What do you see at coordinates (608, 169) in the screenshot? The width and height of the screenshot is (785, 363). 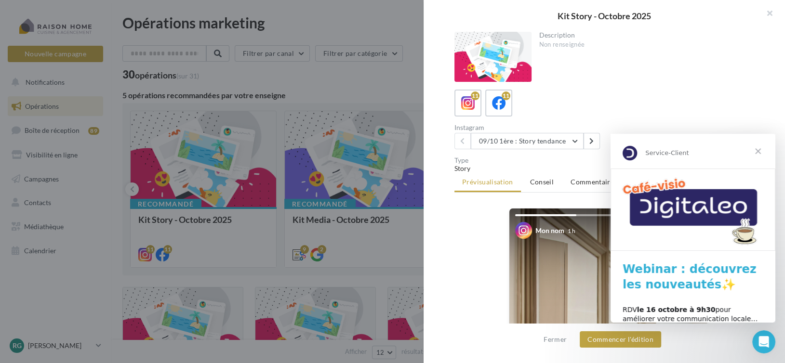 I see `div: Story` at bounding box center [608, 169].